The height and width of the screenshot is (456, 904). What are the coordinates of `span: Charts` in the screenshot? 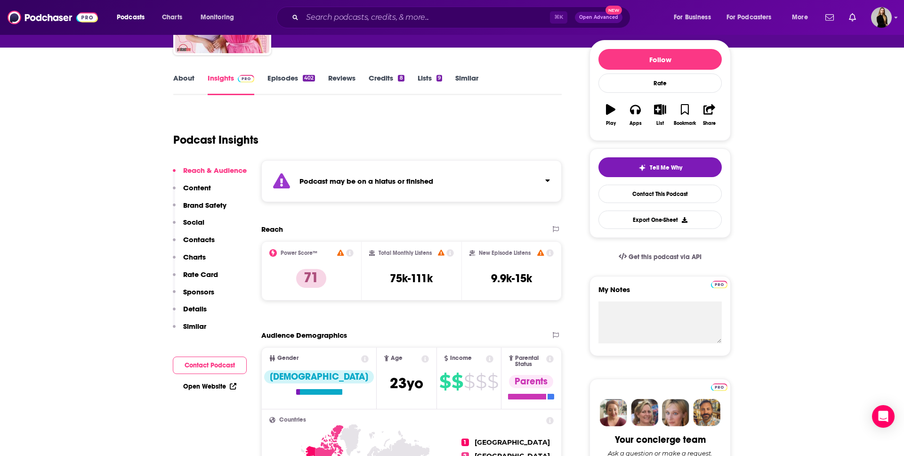 It's located at (172, 17).